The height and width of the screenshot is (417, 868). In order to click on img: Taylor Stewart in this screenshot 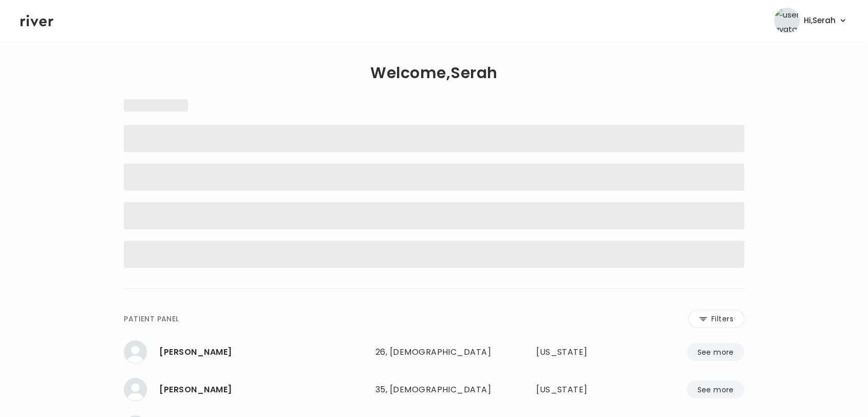, I will do `click(135, 352)`.